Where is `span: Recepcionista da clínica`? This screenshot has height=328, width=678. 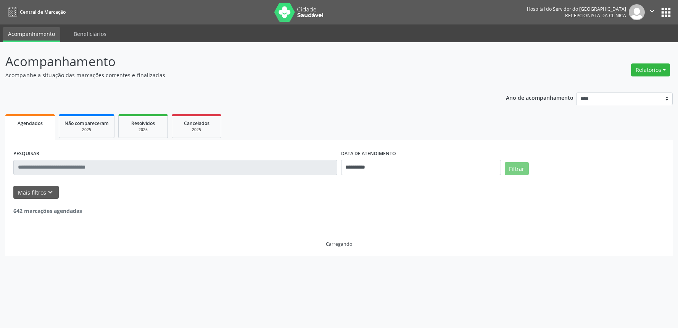
span: Recepcionista da clínica is located at coordinates (596, 15).